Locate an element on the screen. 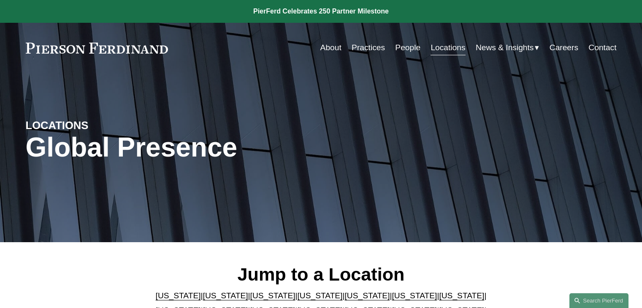 Image resolution: width=642 pixels, height=308 pixels. a: Search this site is located at coordinates (599, 300).